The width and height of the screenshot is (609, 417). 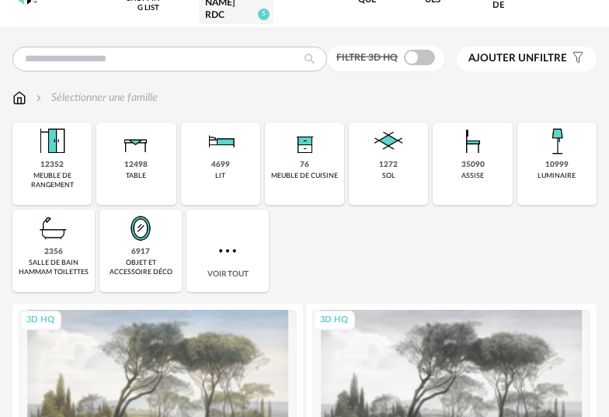 What do you see at coordinates (557, 141) in the screenshot?
I see `img: Luminaire.png` at bounding box center [557, 141].